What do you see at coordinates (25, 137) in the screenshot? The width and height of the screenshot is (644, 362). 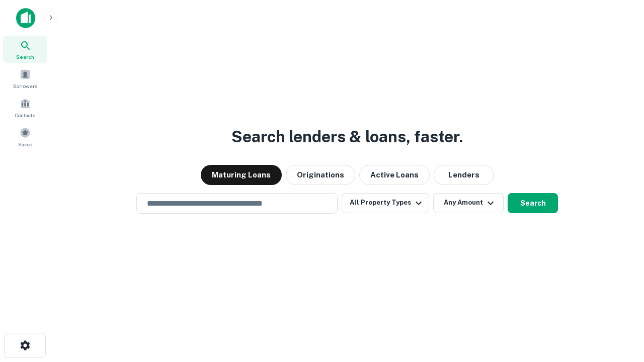 I see `div: Saved` at bounding box center [25, 137].